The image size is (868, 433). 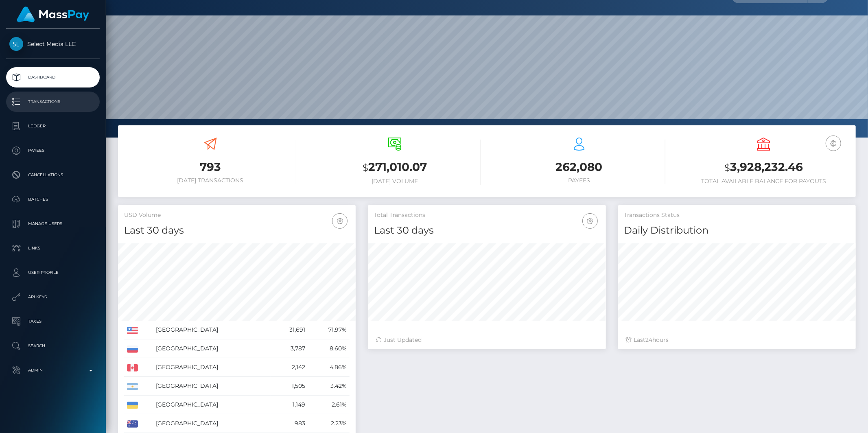 What do you see at coordinates (53, 200) in the screenshot?
I see `p: Batches` at bounding box center [53, 200].